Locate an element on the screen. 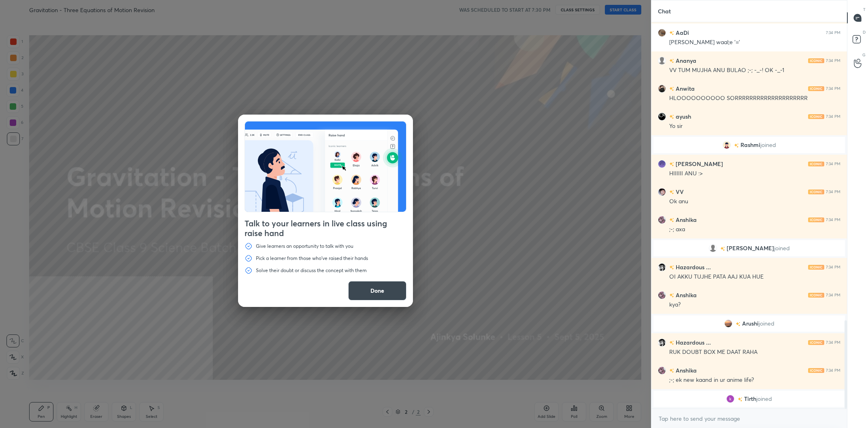  div: RUK DOUBT BOX ME DAAT RAHA is located at coordinates (754, 353).